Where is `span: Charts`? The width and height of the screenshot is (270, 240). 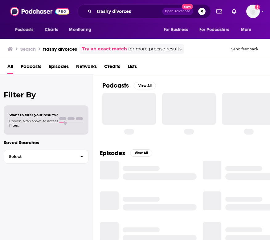 span: Charts is located at coordinates (51, 30).